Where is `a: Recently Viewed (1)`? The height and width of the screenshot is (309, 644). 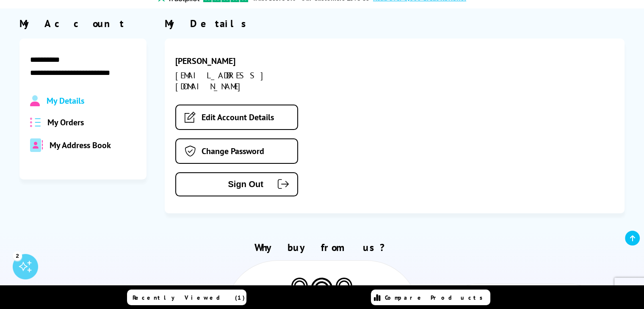 a: Recently Viewed (1) is located at coordinates (186, 297).